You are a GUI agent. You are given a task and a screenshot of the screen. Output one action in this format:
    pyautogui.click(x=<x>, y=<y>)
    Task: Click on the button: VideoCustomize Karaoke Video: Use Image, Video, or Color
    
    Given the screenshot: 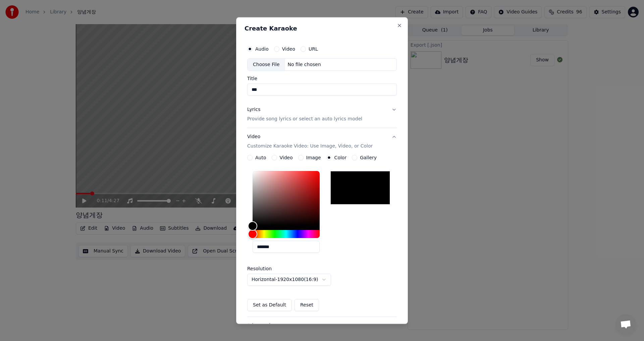 What is the action you would take?
    pyautogui.click(x=322, y=142)
    